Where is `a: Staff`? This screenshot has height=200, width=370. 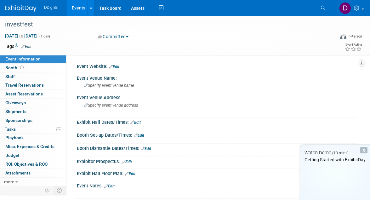 a: Staff is located at coordinates (33, 76).